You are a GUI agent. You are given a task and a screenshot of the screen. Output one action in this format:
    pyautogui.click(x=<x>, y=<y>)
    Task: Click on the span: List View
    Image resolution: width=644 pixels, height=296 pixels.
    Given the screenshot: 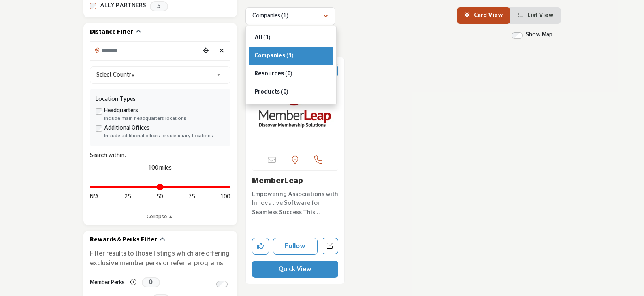 What is the action you would take?
    pyautogui.click(x=540, y=16)
    